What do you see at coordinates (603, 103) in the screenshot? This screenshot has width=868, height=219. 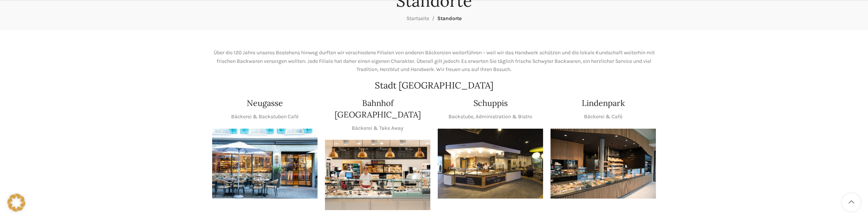 I see `h4: Lindenpark` at bounding box center [603, 103].